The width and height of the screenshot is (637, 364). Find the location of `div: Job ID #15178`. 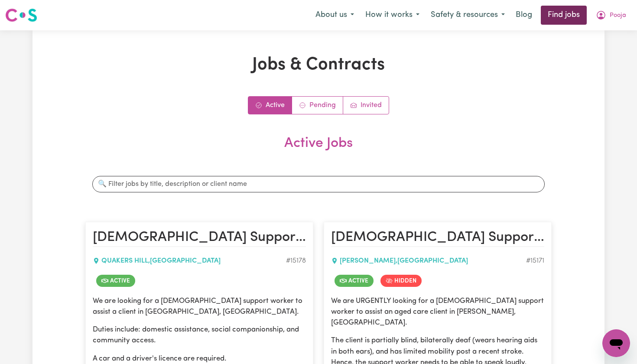

div: Job ID #15178 is located at coordinates (296, 261).